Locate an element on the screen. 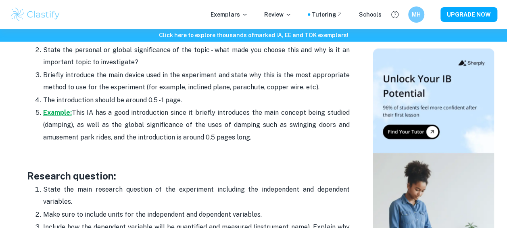 The height and width of the screenshot is (228, 507). button: UPGRADE NOW is located at coordinates (469, 15).